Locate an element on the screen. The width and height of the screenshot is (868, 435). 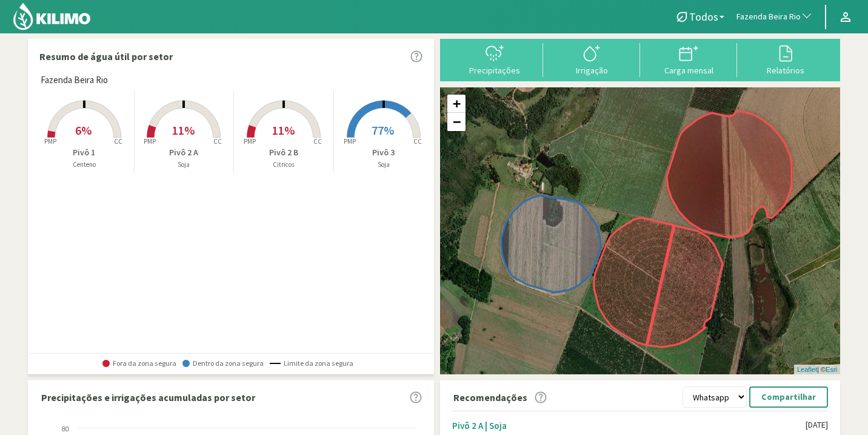
div: Carga mensal is located at coordinates (688, 70).